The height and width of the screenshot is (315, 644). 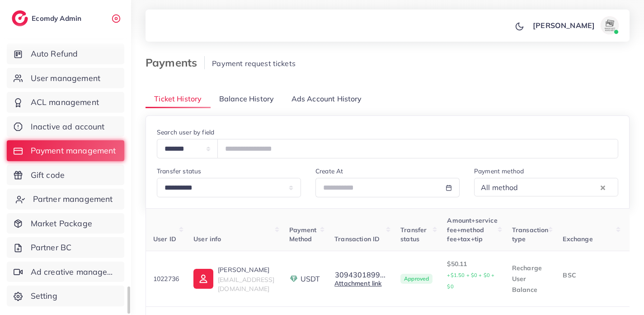 I want to click on span: Payment request tickets, so click(x=254, y=63).